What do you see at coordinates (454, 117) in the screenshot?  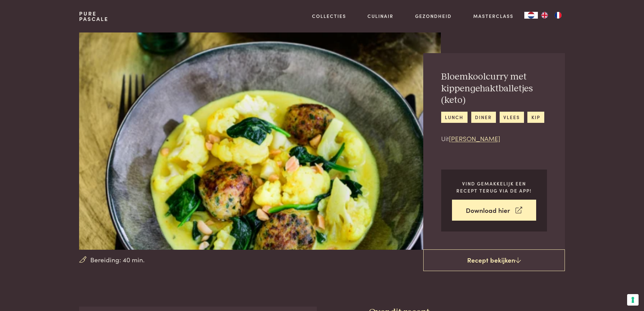 I see `a: lunch` at bounding box center [454, 117].